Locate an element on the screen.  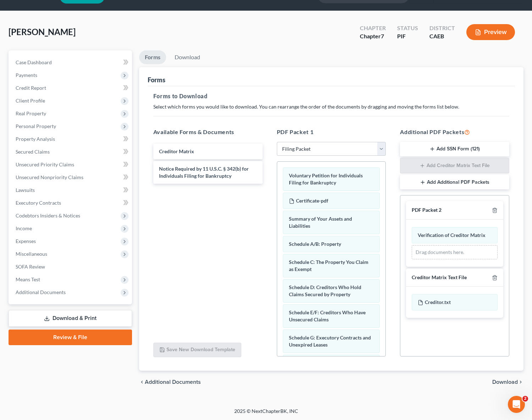
span: Summary of Your Assets and Liabilities is located at coordinates (321, 222).